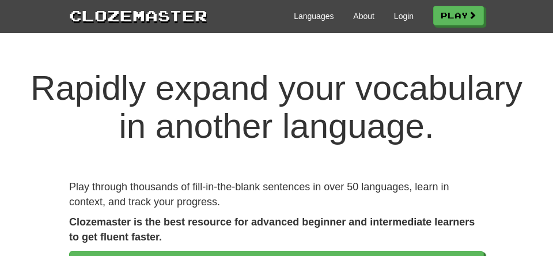  Describe the element at coordinates (313, 16) in the screenshot. I see `a: Languages` at that location.